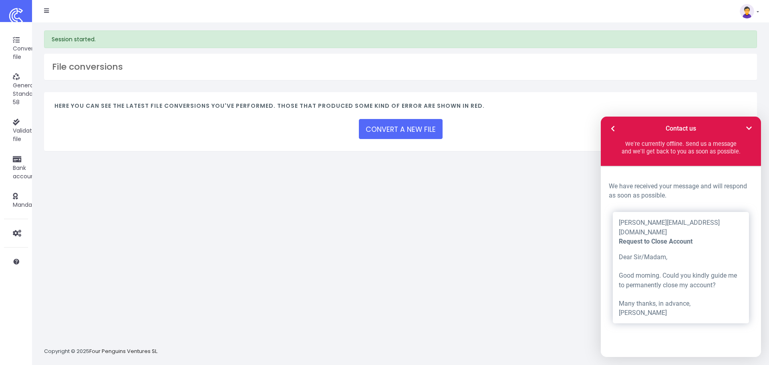  I want to click on img: profile, so click(747, 11).